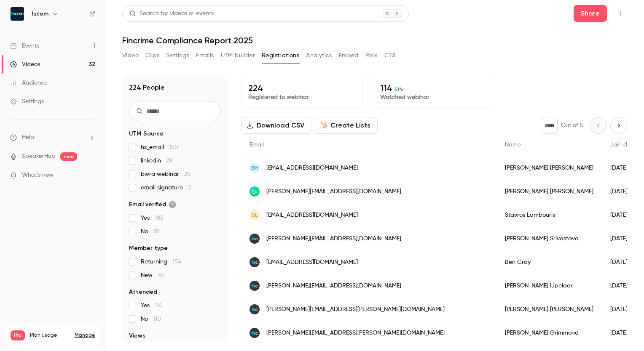  What do you see at coordinates (27, 101) in the screenshot?
I see `div: Settings` at bounding box center [27, 101].